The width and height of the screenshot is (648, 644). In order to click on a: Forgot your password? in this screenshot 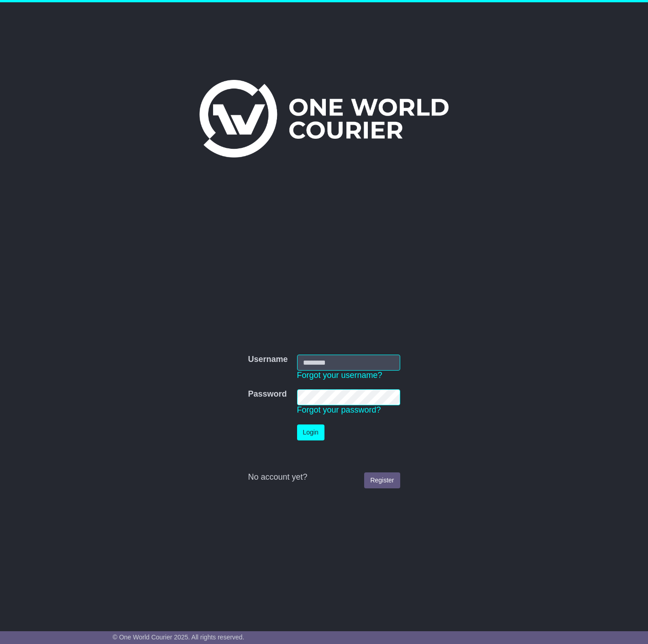, I will do `click(339, 410)`.